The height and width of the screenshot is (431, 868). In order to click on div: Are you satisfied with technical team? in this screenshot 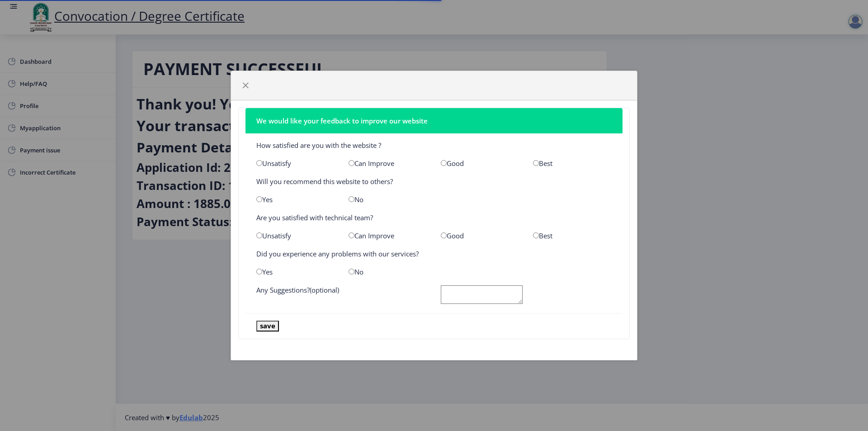, I will do `click(434, 218)`.